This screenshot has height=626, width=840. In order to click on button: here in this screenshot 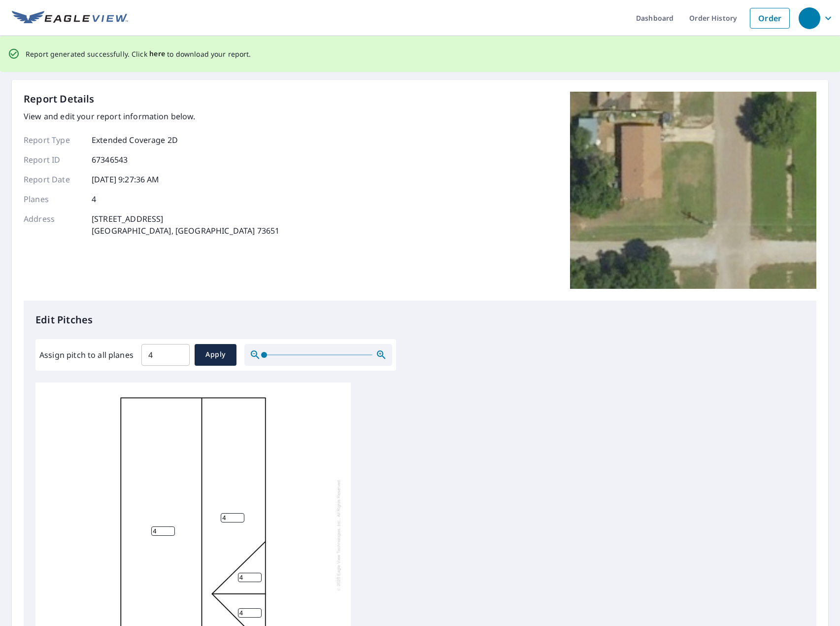, I will do `click(157, 54)`.